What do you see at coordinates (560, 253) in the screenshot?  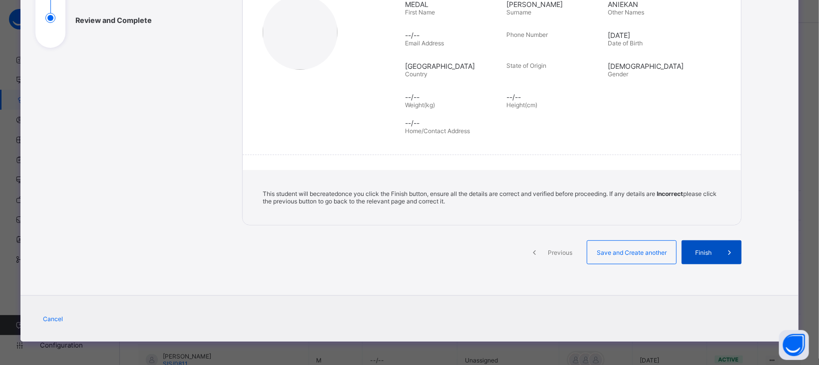 I see `span: Previous` at bounding box center [560, 253].